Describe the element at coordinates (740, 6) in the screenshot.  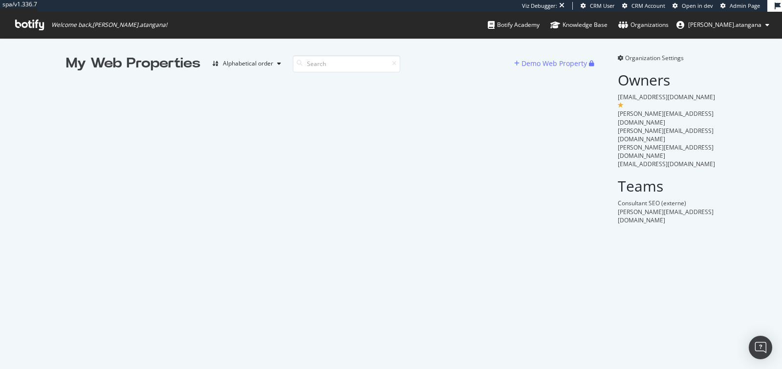
I see `a: Admin Page` at that location.